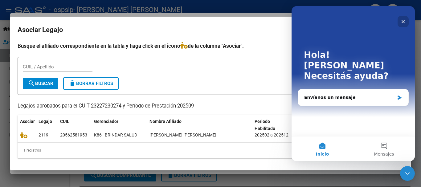  Describe the element at coordinates (43, 135) in the screenshot. I see `span: 2119` at that location.